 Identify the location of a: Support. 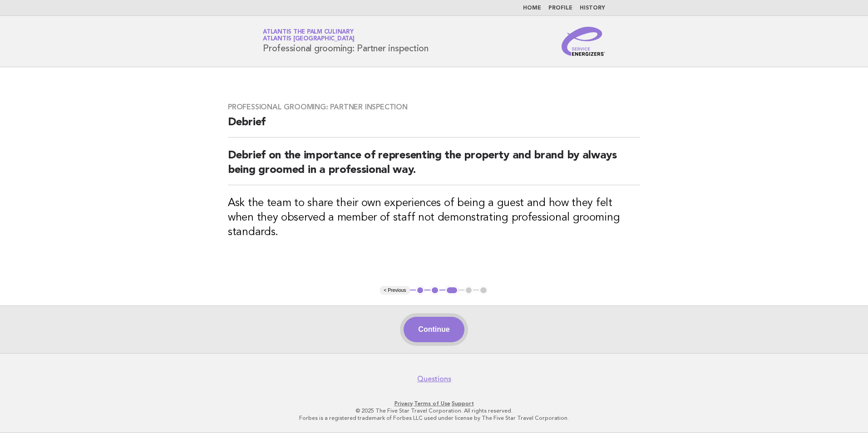
(463, 403).